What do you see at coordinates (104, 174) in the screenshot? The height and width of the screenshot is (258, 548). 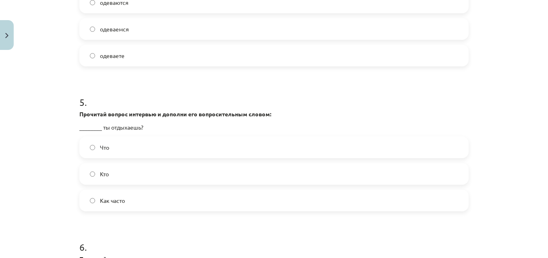 I see `span: Кто` at bounding box center [104, 174].